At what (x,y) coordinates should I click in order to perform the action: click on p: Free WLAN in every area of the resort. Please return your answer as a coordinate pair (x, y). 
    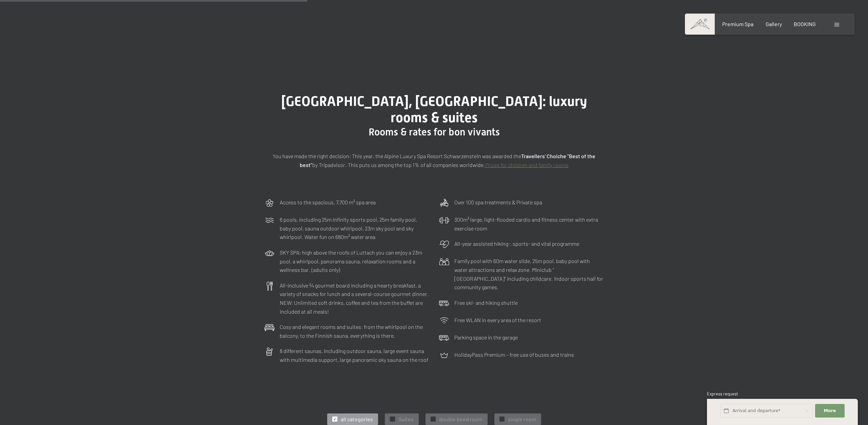
    Looking at the image, I should click on (498, 320).